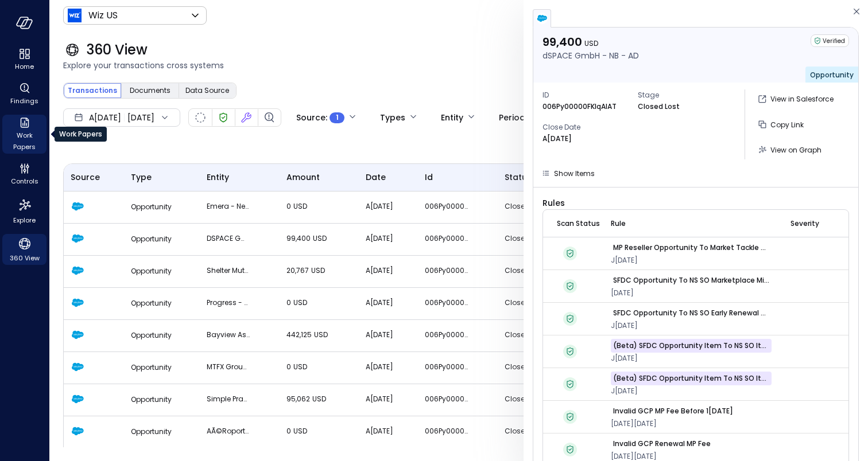 Image resolution: width=868 pixels, height=461 pixels. I want to click on p: 006Py00000Jd2JxIAJ, so click(446, 271).